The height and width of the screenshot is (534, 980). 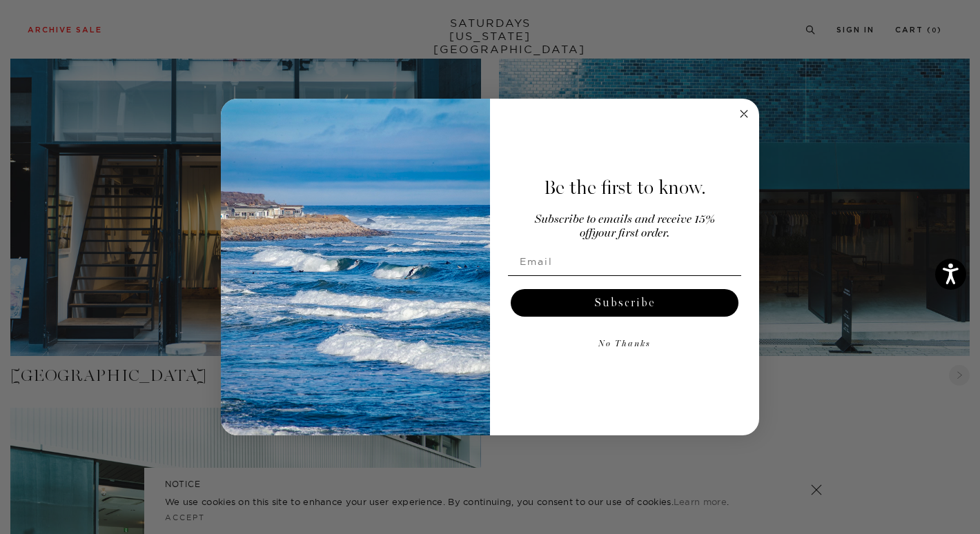 I want to click on img: 125c788d-000d-4f3e-b05a-1b92b2a23ec9.jpeg, so click(x=356, y=267).